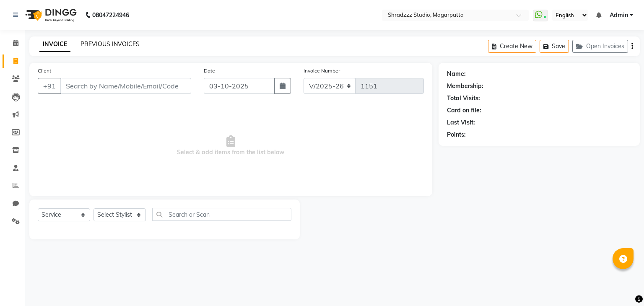  Describe the element at coordinates (222, 214) in the screenshot. I see `input: Search or Scan` at that location.